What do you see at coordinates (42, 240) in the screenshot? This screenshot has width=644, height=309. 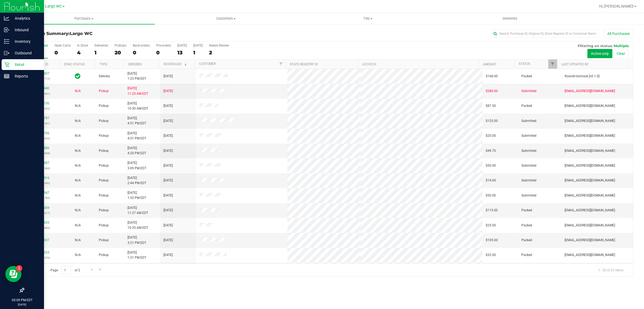 I see `a: 12020037` at bounding box center [42, 240].